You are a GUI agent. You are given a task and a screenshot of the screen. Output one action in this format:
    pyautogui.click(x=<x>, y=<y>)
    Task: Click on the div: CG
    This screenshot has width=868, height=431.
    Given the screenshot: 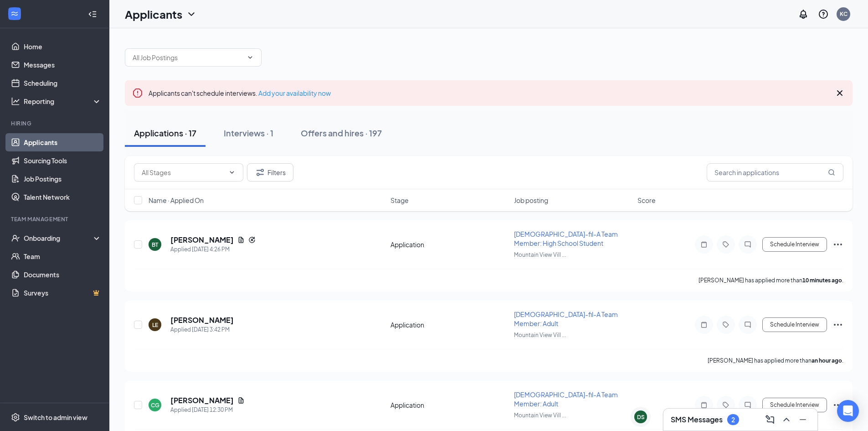 What is the action you would take?
    pyautogui.click(x=155, y=405)
    